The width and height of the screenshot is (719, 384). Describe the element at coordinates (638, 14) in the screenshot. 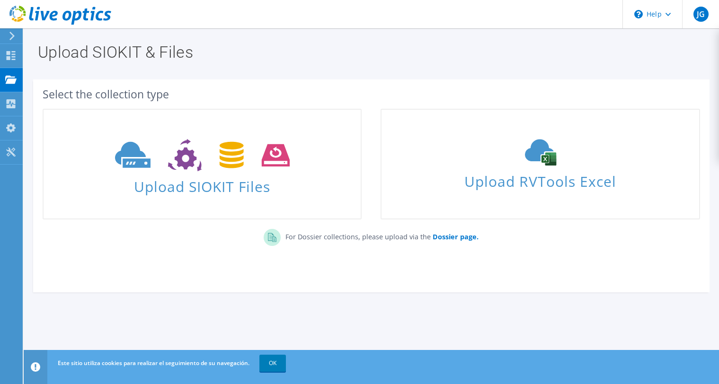

I see `svg: \n` at that location.